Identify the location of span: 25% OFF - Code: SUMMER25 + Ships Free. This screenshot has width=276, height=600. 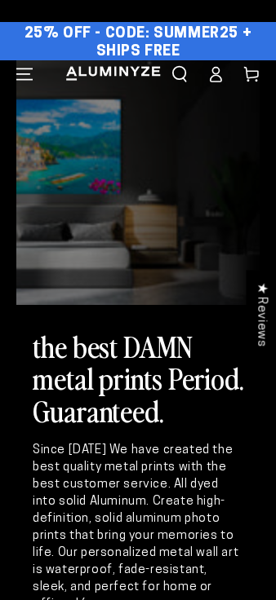
(138, 42).